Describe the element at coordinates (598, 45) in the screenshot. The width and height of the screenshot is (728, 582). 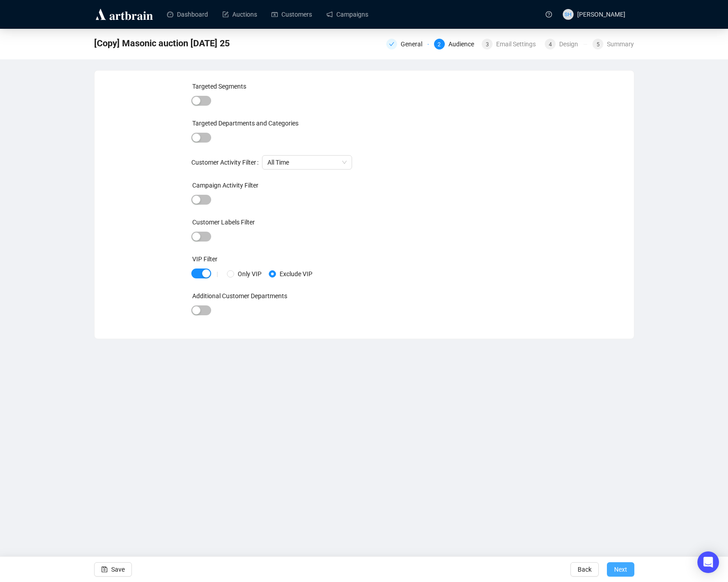
I see `span: 5` at that location.